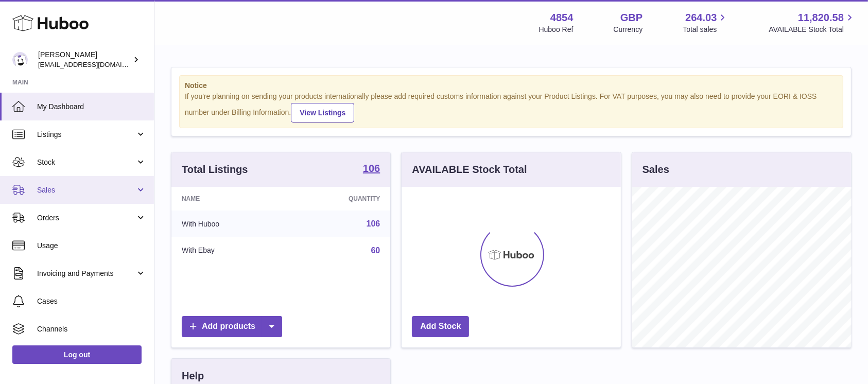  Describe the element at coordinates (511, 107) in the screenshot. I see `div: If you're planning on sending your products internationally please add required customs informati...` at that location.